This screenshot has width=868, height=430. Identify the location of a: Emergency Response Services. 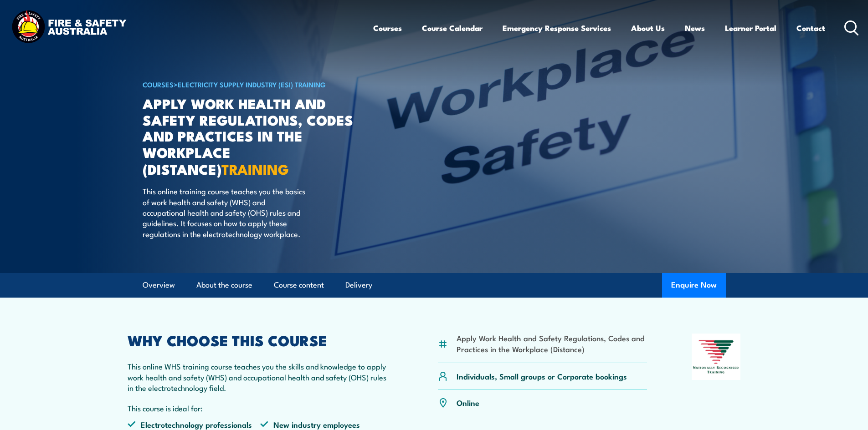
(557, 28).